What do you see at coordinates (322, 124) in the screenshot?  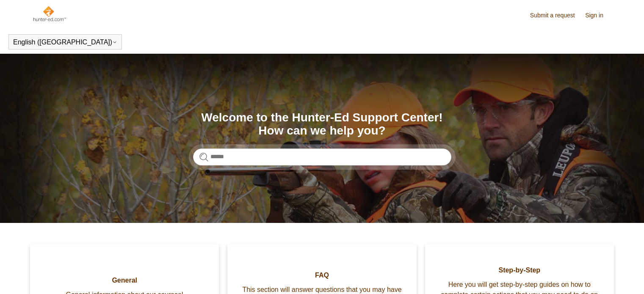 I see `h1: Welcome to the Hunter-Ed Support Center! How can we help you?` at bounding box center [322, 124].